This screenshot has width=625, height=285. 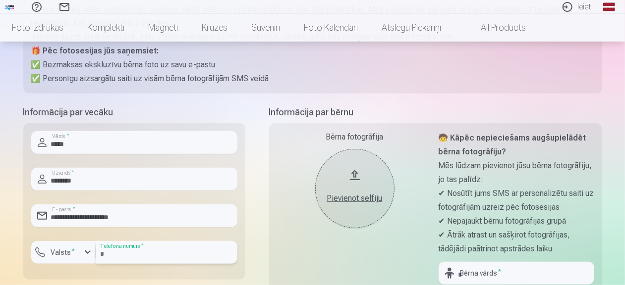 What do you see at coordinates (95, 51) in the screenshot?
I see `strong: 🎁 Pēc fotosesijas jūs saņemsiet:` at bounding box center [95, 51].